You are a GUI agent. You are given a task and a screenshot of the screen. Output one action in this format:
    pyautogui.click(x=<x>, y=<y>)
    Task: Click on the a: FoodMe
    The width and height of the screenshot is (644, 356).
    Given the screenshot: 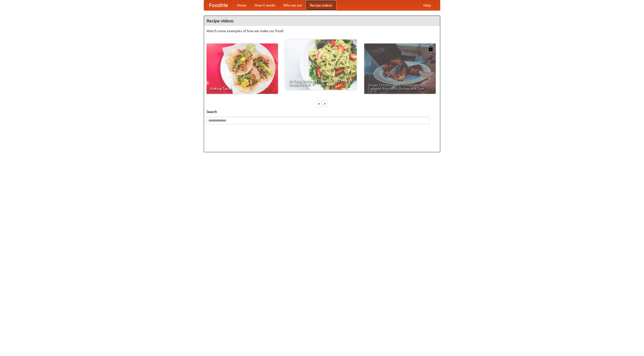 What is the action you would take?
    pyautogui.click(x=219, y=5)
    